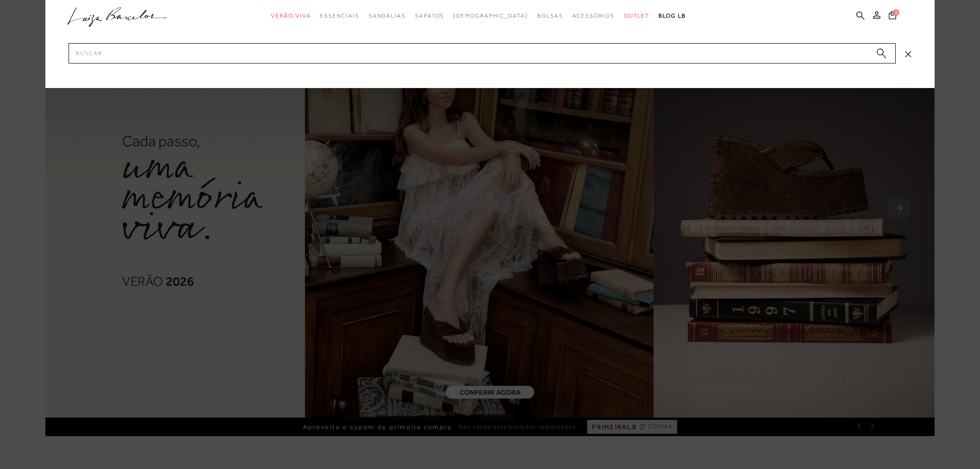 The height and width of the screenshot is (469, 980). What do you see at coordinates (429, 15) in the screenshot?
I see `span: Sapatos` at bounding box center [429, 15].